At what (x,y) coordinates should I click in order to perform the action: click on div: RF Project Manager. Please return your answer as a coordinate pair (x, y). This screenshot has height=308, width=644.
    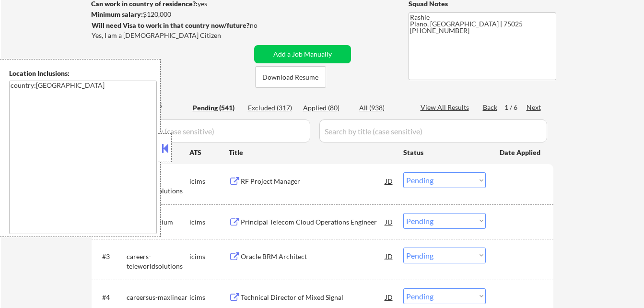
    Looking at the image, I should click on (313, 181).